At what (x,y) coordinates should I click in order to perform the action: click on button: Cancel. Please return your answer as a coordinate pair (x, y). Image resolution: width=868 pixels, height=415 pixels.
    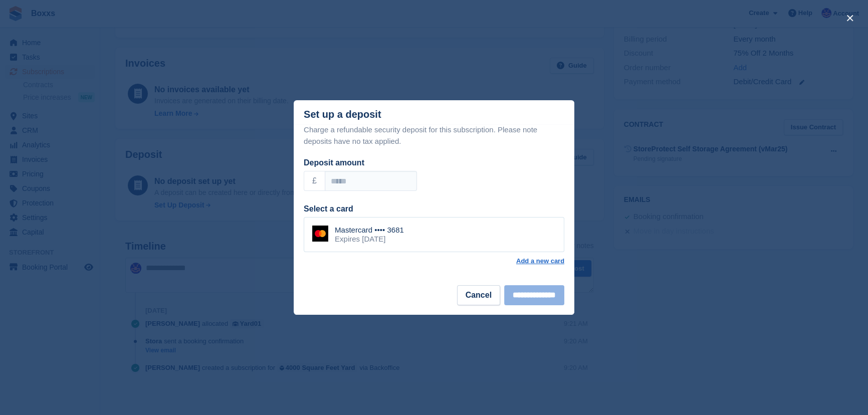
    Looking at the image, I should click on (479, 295).